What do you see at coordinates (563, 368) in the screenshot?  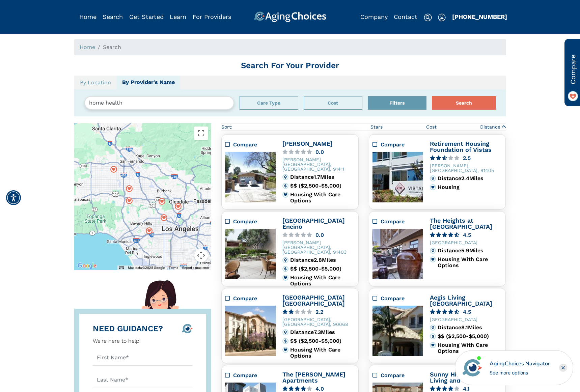 I see `div: Close` at bounding box center [563, 368].